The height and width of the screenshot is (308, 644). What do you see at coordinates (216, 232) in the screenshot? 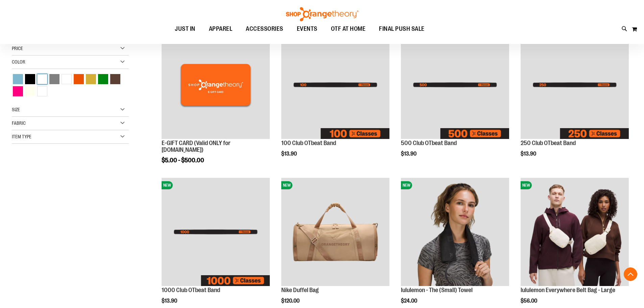
I see `a: Image of 1000 Club OTbeat BandNEW` at bounding box center [216, 232].